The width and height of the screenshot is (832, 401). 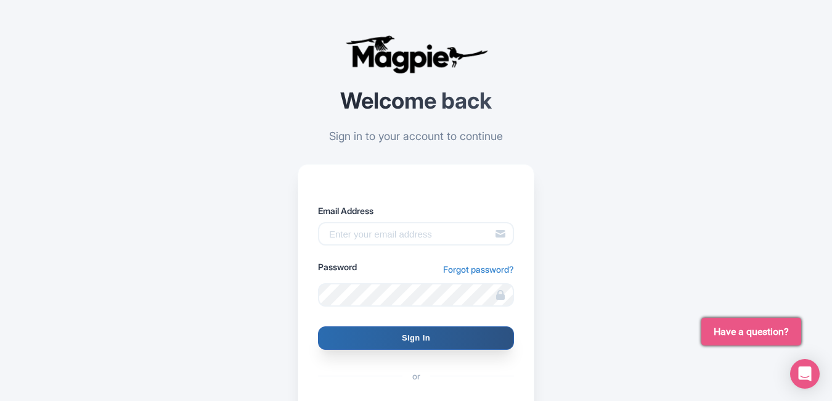 I want to click on button: Have a question?, so click(x=751, y=331).